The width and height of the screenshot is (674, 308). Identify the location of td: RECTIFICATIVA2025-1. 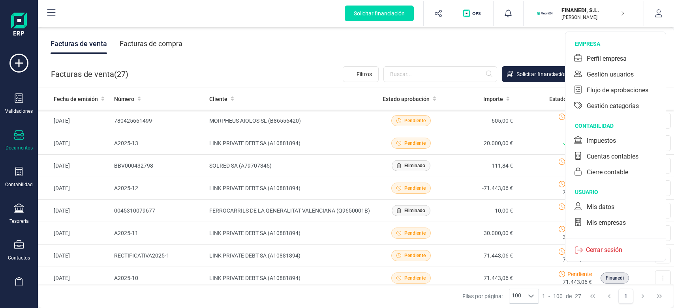
(159, 256).